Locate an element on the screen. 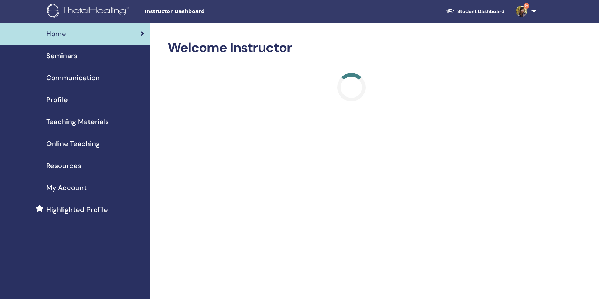  span: Online Teaching is located at coordinates (73, 144).